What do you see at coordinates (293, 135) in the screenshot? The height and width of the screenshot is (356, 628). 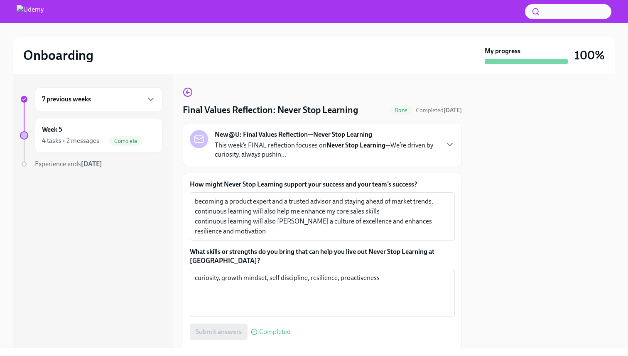 I see `strong: New@U: Final Values Reflection—Never Stop Learning` at bounding box center [293, 135].